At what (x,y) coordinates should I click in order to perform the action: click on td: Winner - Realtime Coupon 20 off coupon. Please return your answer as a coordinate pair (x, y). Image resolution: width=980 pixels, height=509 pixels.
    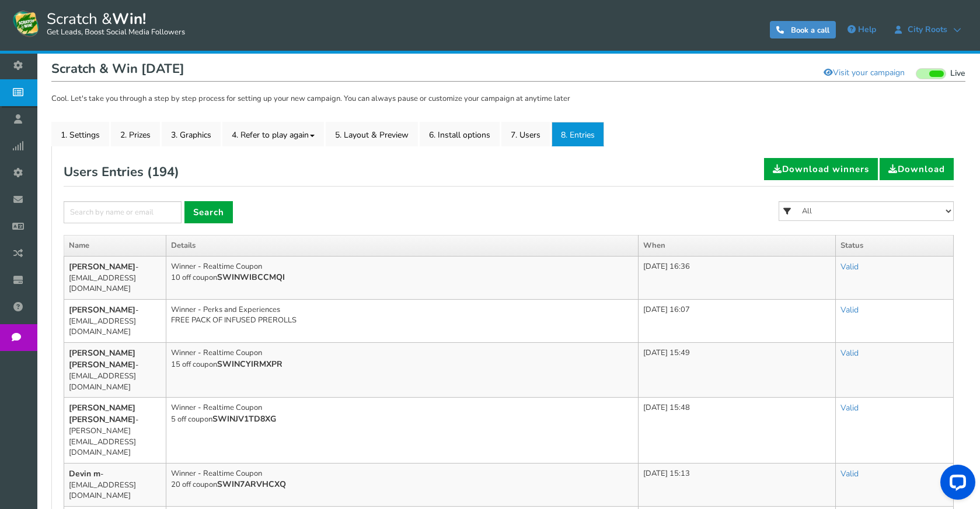
    Looking at the image, I should click on (402, 485).